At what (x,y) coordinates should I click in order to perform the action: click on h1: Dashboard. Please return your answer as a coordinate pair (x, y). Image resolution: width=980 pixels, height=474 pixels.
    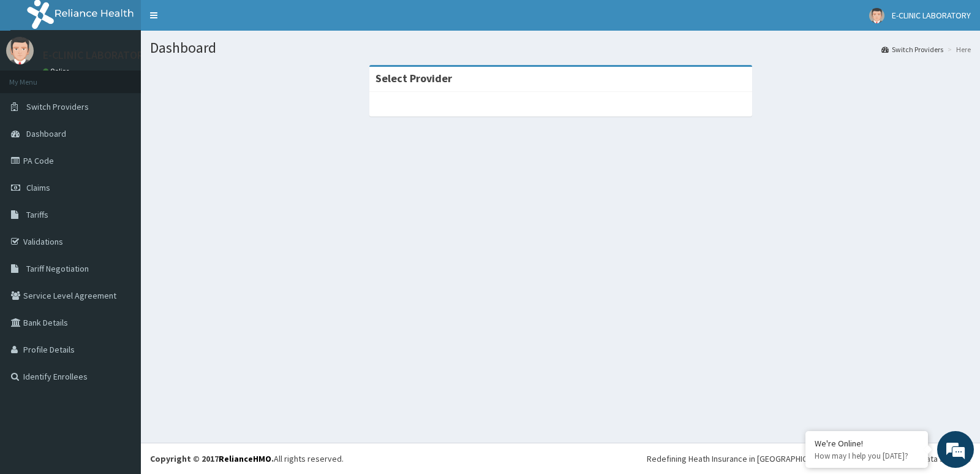
    Looking at the image, I should click on (560, 48).